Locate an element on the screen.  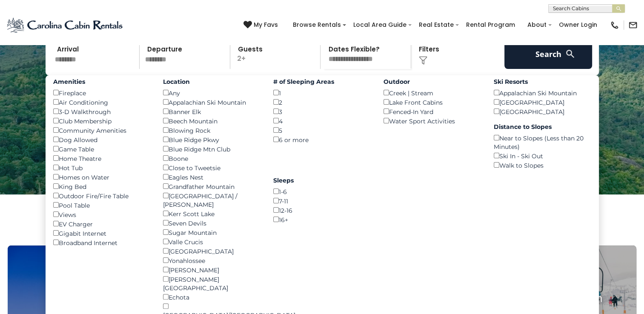
div: Near to Slopes (Less than 20 Minutes) is located at coordinates (542, 142).